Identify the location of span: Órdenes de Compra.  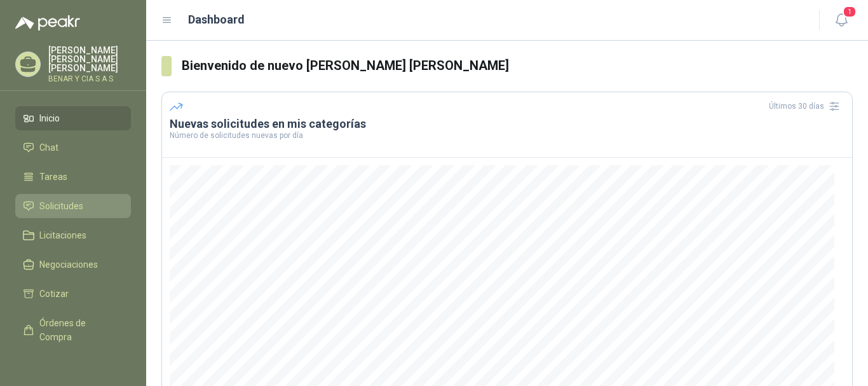
(79, 330).